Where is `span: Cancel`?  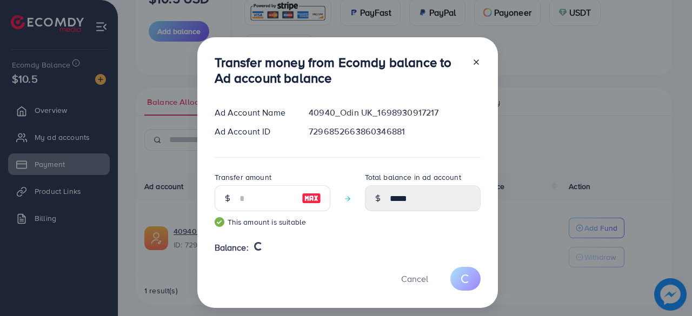
span: Cancel is located at coordinates (415, 279).